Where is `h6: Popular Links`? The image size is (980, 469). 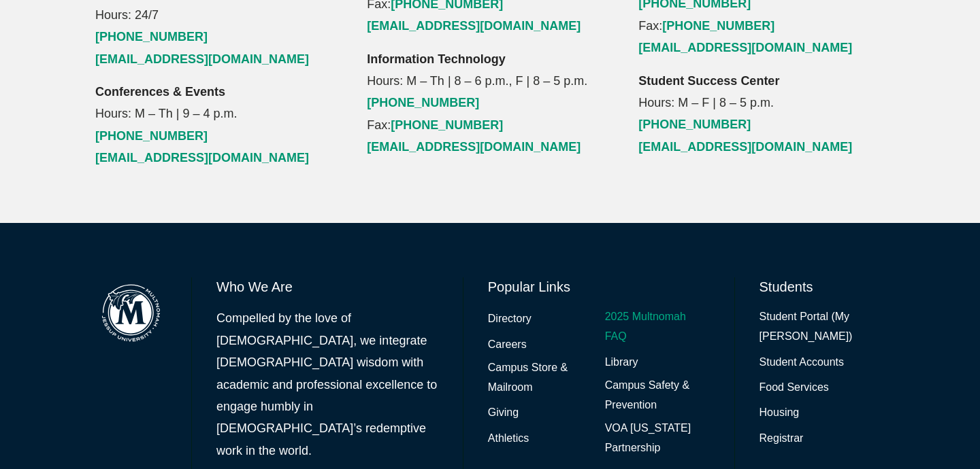
h6: Popular Links is located at coordinates (599, 287).